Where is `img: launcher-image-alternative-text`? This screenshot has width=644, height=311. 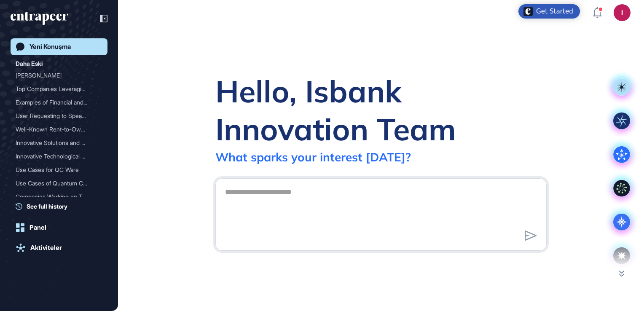
img: launcher-image-alternative-text is located at coordinates (528, 11).